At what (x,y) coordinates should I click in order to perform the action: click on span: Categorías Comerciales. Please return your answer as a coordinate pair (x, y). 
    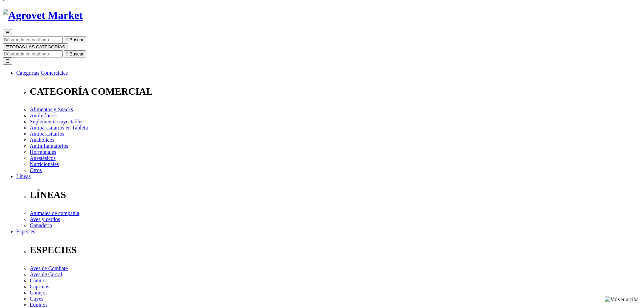
    Looking at the image, I should click on (42, 73).